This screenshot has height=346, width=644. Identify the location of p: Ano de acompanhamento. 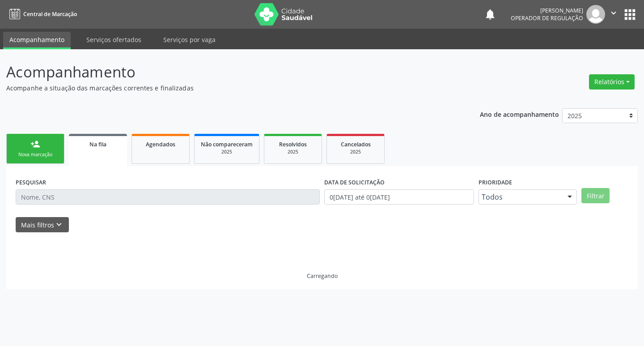
(519, 114).